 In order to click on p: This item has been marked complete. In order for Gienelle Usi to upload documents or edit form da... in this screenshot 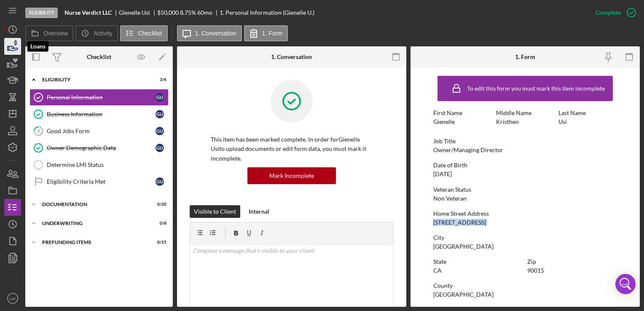, I will do `click(292, 149)`.